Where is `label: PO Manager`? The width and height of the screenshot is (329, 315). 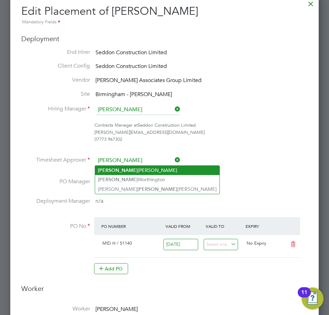
label: PO Manager is located at coordinates (56, 182).